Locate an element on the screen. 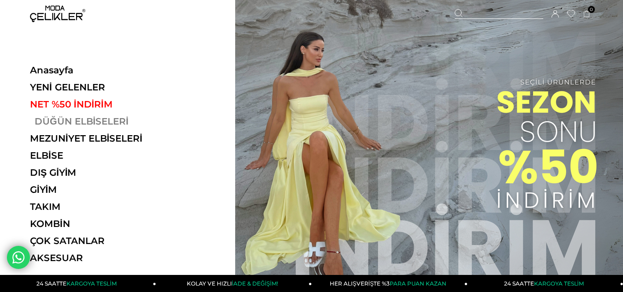  a: HER ALIŞVERİŞTE %3PARA PUAN KAZAN is located at coordinates (389, 283).